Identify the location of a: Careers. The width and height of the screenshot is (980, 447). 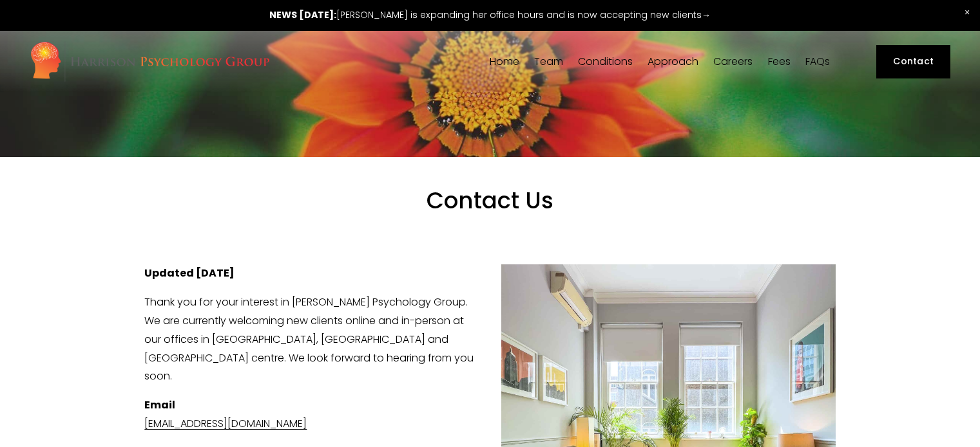
(733, 62).